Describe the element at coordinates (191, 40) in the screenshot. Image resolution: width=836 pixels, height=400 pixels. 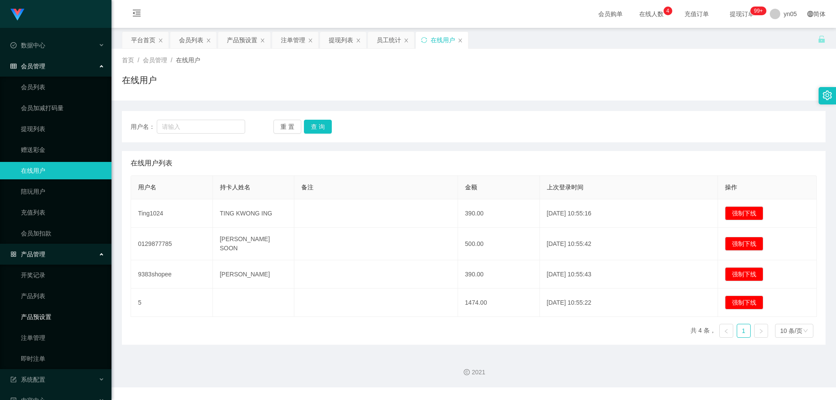
I see `div: 会员列表` at that location.